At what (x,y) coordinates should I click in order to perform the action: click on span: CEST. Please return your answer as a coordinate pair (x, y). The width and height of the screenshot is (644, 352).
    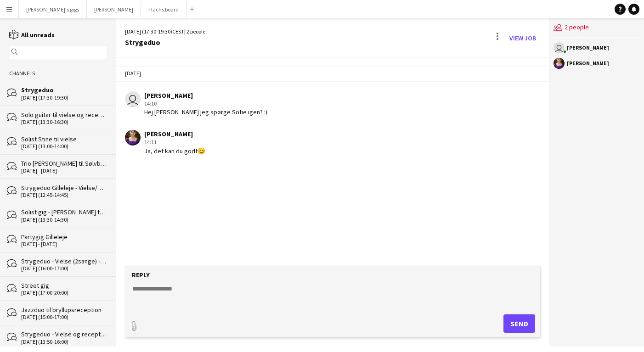
    Looking at the image, I should click on (178, 32).